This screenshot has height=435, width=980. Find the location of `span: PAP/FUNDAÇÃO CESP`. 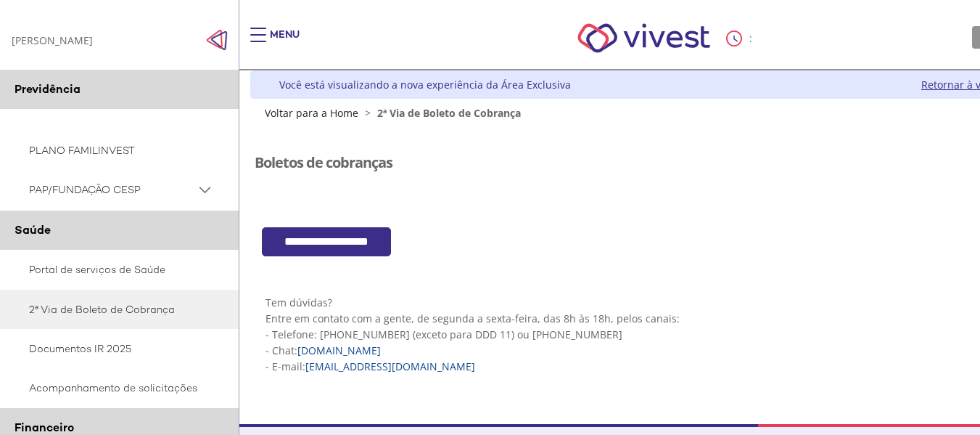

span: PAP/FUNDAÇÃO CESP is located at coordinates (113, 190).